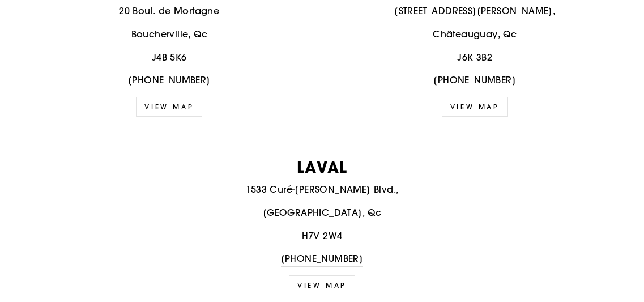 This screenshot has height=302, width=644. Describe the element at coordinates (322, 236) in the screenshot. I see `p: H7V 2W4` at that location.